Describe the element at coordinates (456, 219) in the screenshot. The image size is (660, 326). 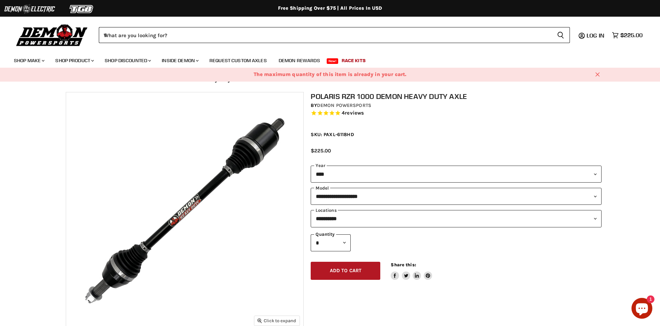
I see `select: keys` at that location.